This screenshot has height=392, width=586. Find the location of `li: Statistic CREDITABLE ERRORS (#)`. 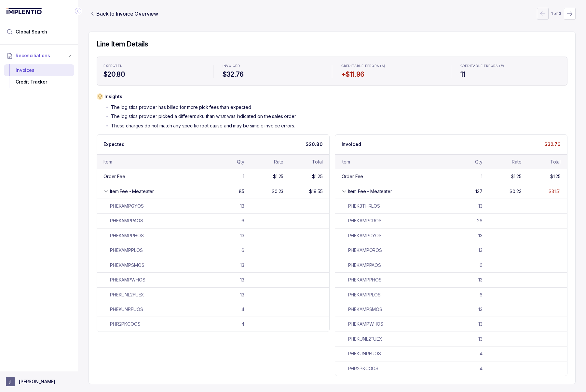

li: Statistic CREDITABLE ERRORS (#) is located at coordinates (511, 71).